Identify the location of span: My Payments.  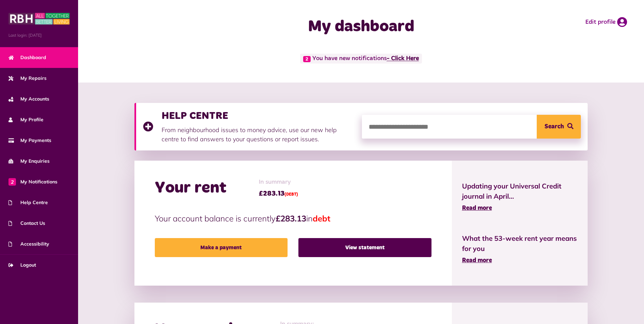
(30, 140).